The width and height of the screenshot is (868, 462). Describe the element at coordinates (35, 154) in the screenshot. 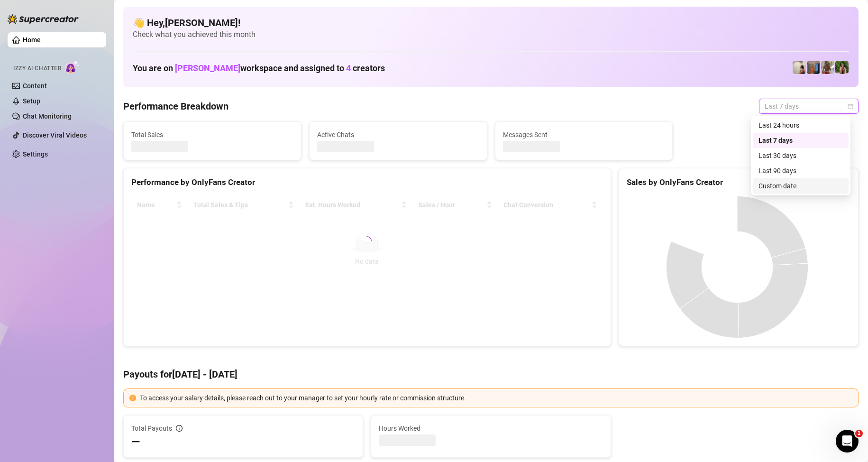

I see `a: Settings` at that location.